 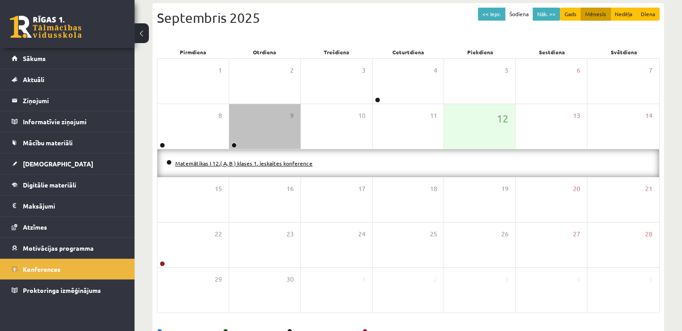 I want to click on button: Nāk. >>, so click(x=546, y=14).